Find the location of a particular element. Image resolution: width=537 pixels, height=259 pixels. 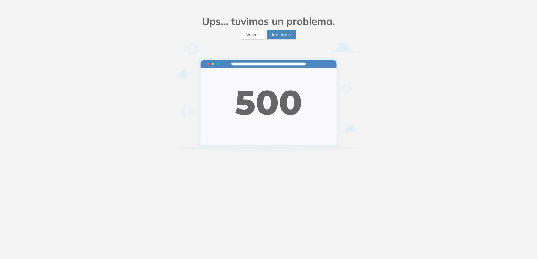

img: error is located at coordinates (269, 96).